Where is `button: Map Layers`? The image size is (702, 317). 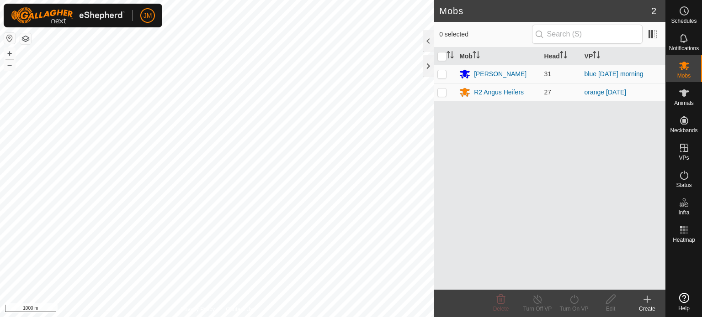
button: Map Layers is located at coordinates (26, 39).